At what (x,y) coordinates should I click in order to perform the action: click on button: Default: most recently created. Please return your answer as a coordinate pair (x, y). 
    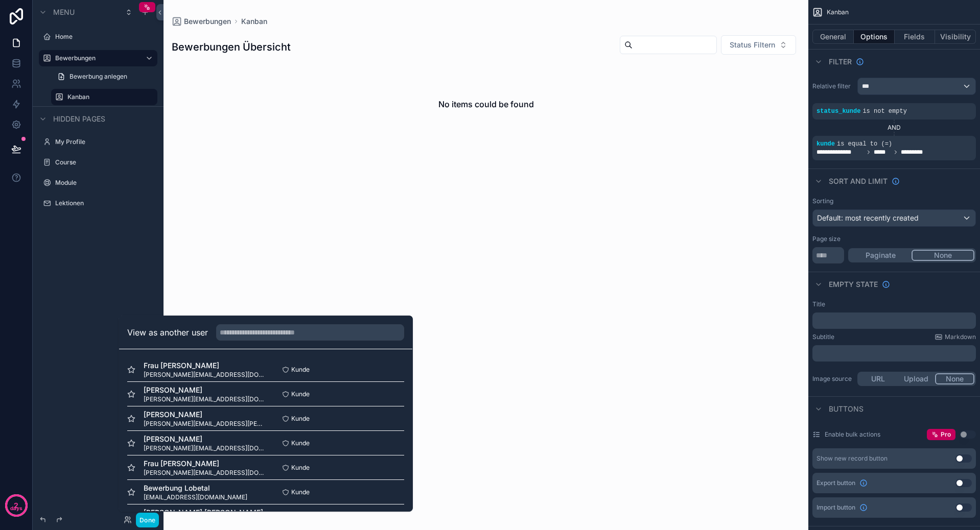
    Looking at the image, I should click on (894, 218).